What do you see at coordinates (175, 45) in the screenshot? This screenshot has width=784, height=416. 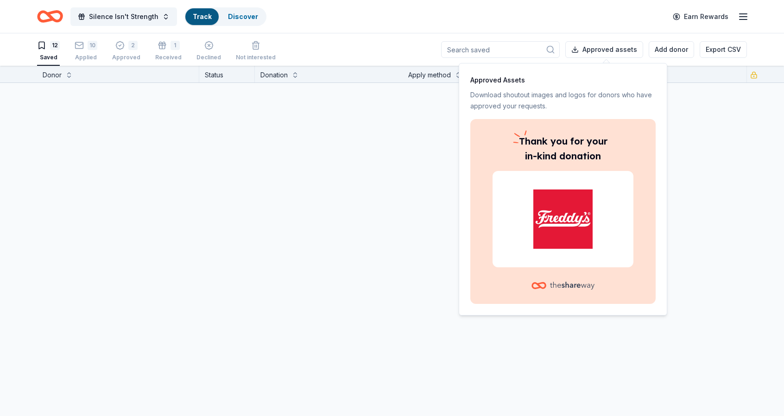 I see `div: 1` at bounding box center [175, 45].